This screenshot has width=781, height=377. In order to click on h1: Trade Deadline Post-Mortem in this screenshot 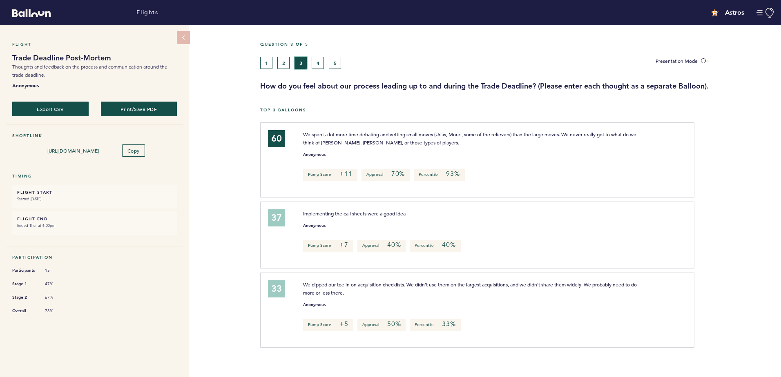, I will do `click(94, 58)`.